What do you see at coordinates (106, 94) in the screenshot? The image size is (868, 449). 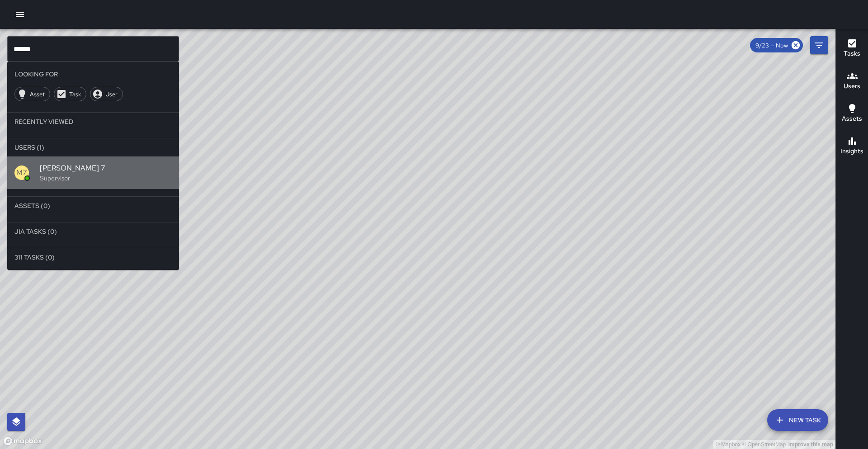 I see `div: User` at bounding box center [106, 94].